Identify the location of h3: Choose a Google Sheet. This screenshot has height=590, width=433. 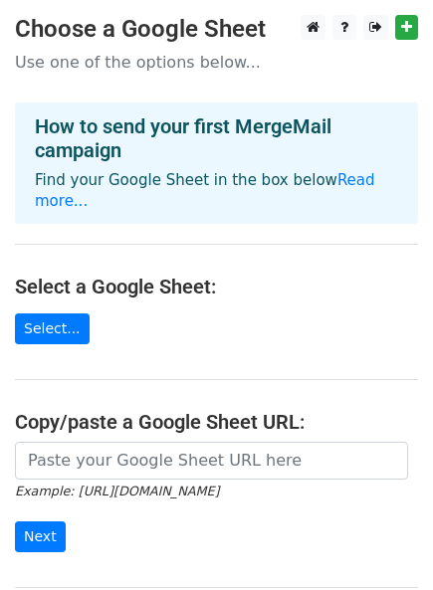
(216, 29).